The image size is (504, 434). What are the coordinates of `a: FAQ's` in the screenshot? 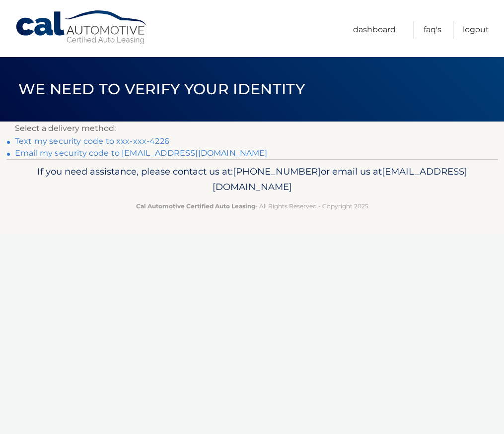 It's located at (433, 30).